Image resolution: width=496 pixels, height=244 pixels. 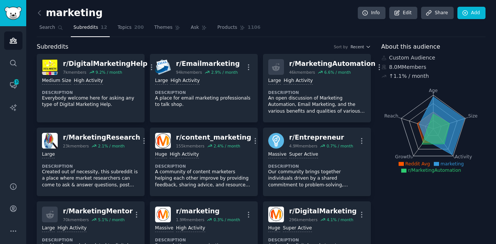 I want to click on tspan: Reach, so click(x=391, y=116).